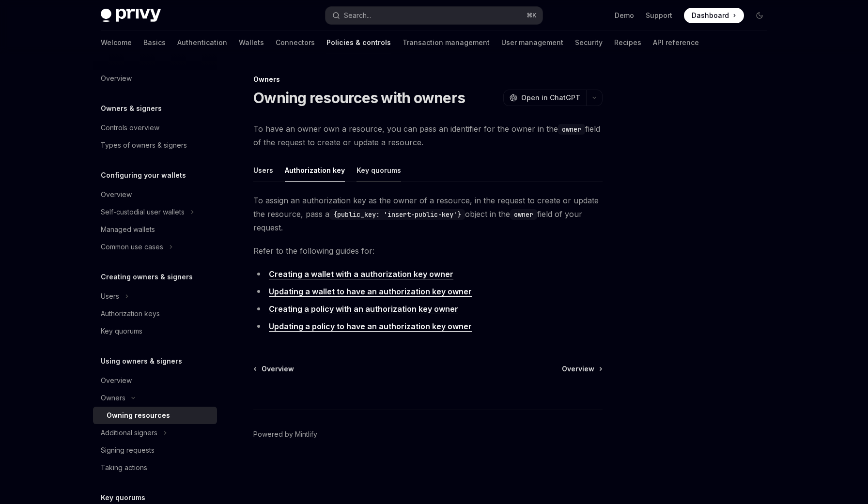  What do you see at coordinates (359, 43) in the screenshot?
I see `a: Policies & controls` at bounding box center [359, 43].